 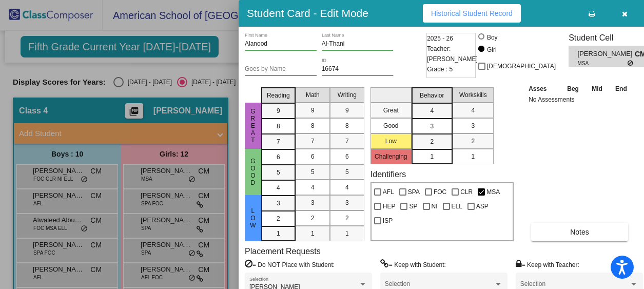 I want to click on span: 2025 - 26, so click(x=440, y=39).